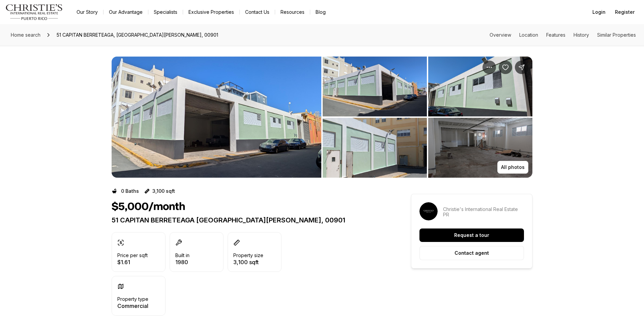 This screenshot has width=644, height=318. I want to click on button: All photos, so click(513, 167).